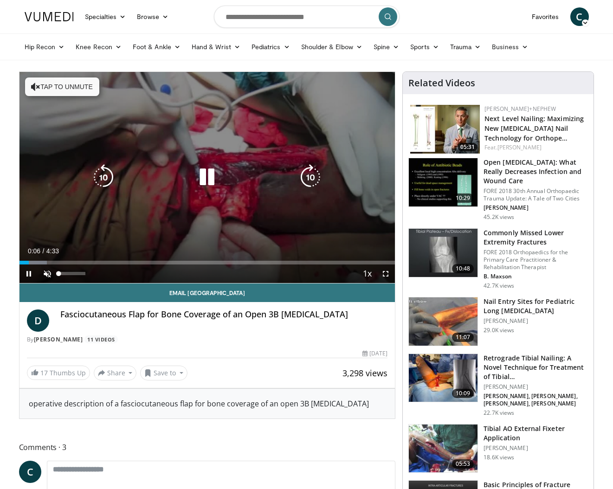 Image resolution: width=613 pixels, height=489 pixels. I want to click on img: 0174d745-da45-4837-8f39-0b59b9618850.150x105_q85_crop-smart_upscale.jpg, so click(443, 378).